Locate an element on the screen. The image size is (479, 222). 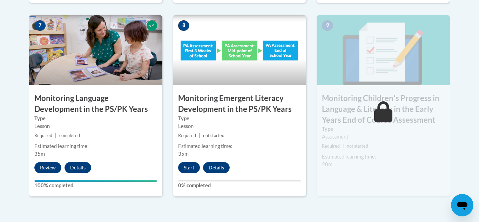
label: 100% completed is located at coordinates (96, 185).